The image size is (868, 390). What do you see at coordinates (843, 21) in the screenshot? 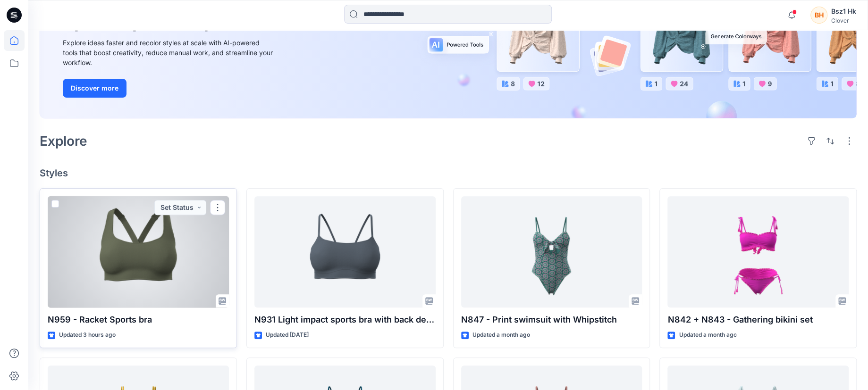
I see `div: Clover` at bounding box center [843, 21].